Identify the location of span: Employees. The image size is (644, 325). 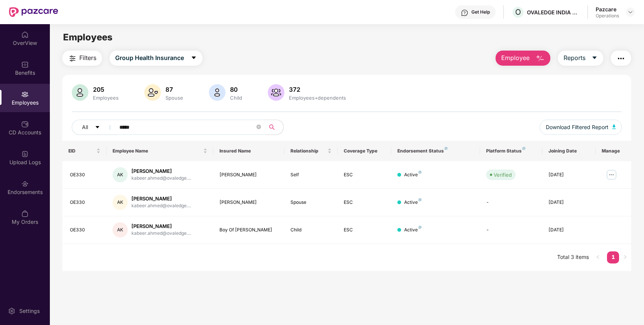
(87, 37).